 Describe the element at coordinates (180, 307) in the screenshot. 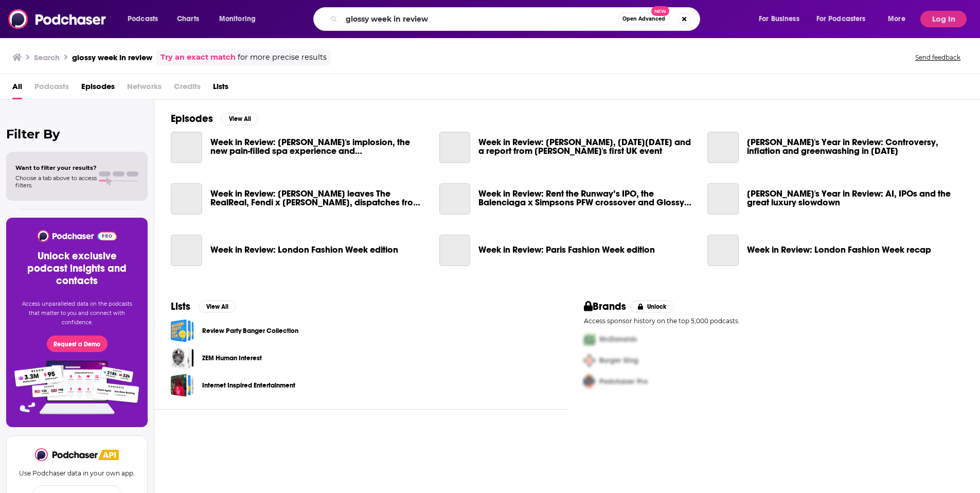

I see `h2: Lists` at that location.